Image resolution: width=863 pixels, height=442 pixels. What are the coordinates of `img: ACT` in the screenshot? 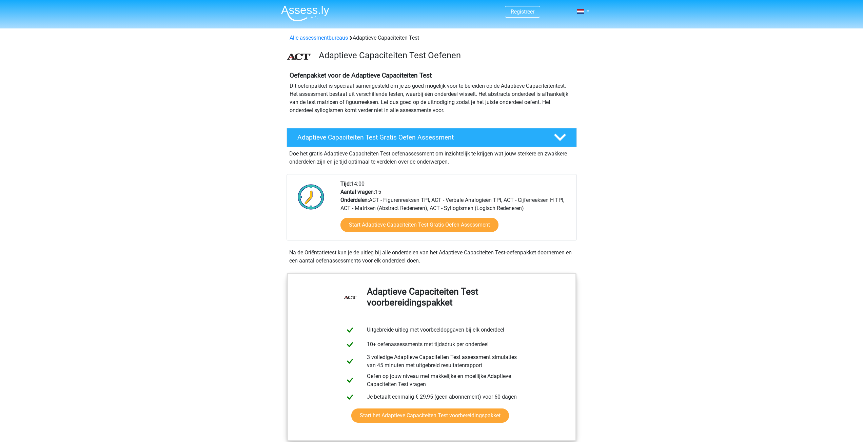 It's located at (299, 57).